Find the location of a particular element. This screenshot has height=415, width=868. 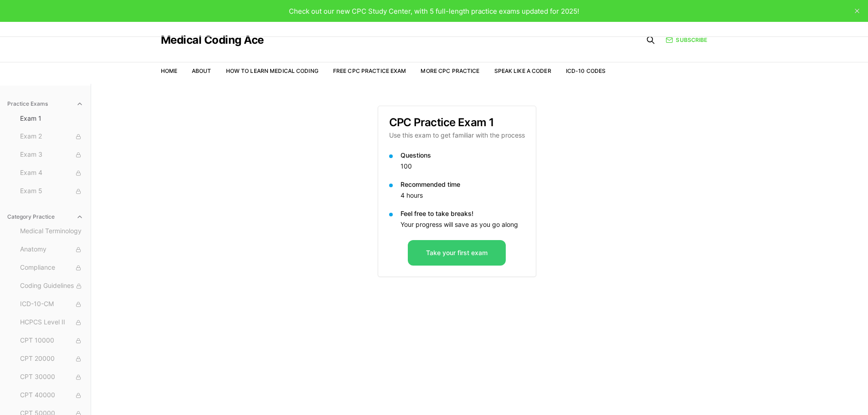

span: Medical Terminology is located at coordinates (52, 231).